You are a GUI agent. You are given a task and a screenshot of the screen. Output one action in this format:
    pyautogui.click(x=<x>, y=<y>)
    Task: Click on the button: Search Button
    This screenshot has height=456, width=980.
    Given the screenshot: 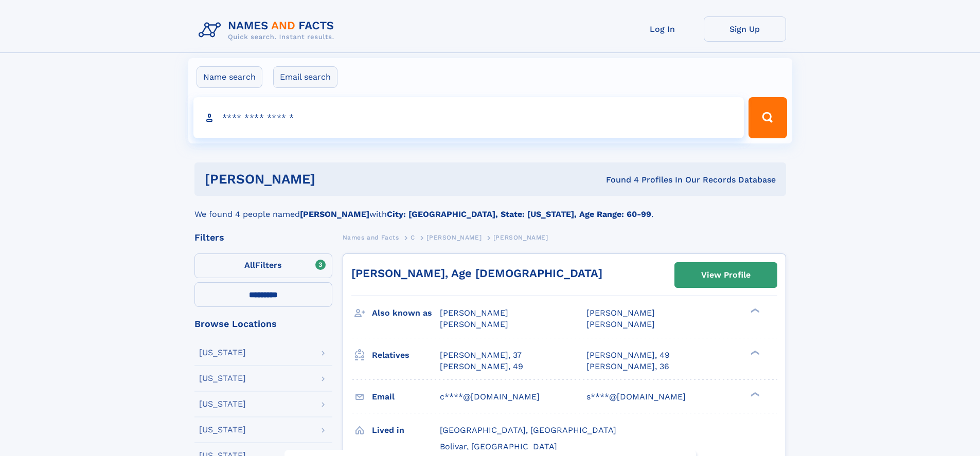 What is the action you would take?
    pyautogui.click(x=767, y=118)
    